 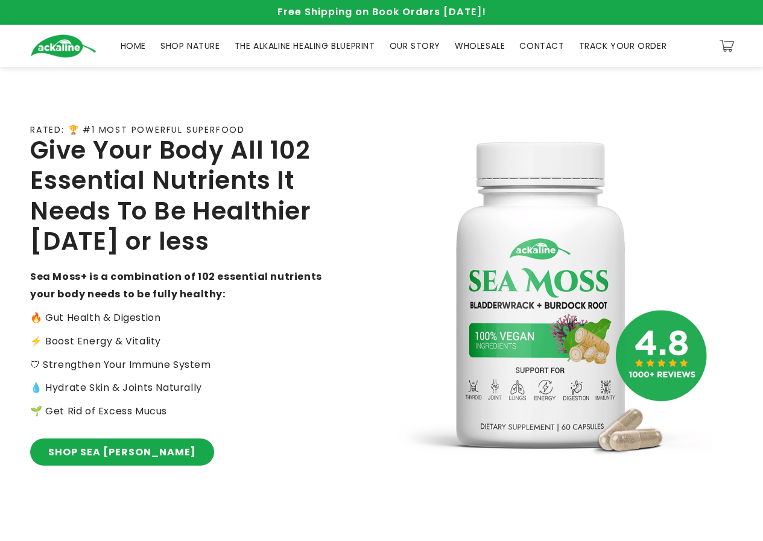 What do you see at coordinates (479, 46) in the screenshot?
I see `span: WHOLESALE` at bounding box center [479, 46].